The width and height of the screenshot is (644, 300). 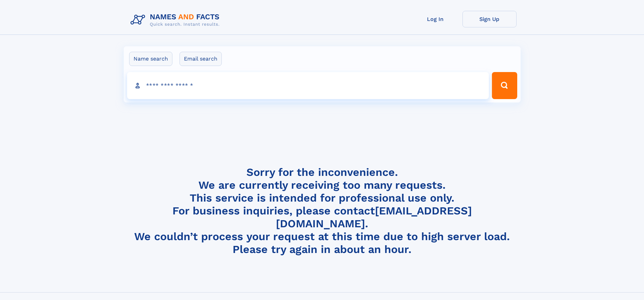 I want to click on label: Name search, so click(x=150, y=59).